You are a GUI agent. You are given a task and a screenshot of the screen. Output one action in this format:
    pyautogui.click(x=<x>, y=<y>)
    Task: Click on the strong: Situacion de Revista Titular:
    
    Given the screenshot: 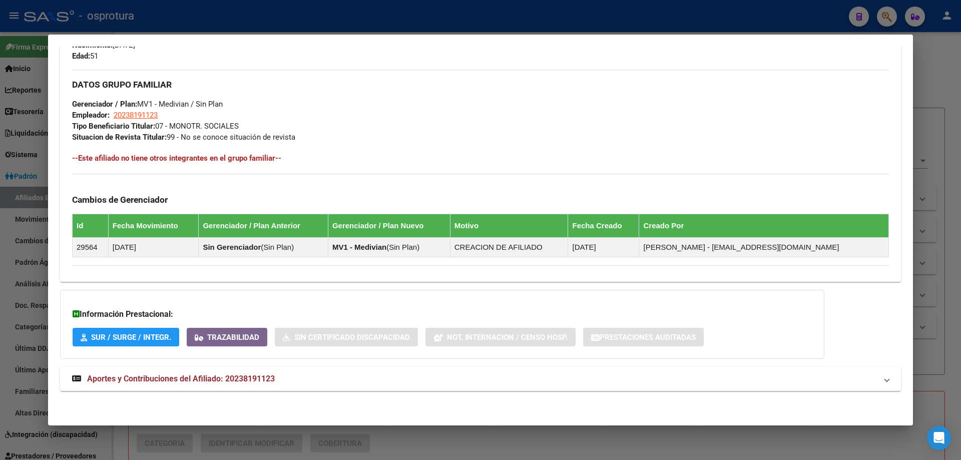 What is the action you would take?
    pyautogui.click(x=119, y=137)
    